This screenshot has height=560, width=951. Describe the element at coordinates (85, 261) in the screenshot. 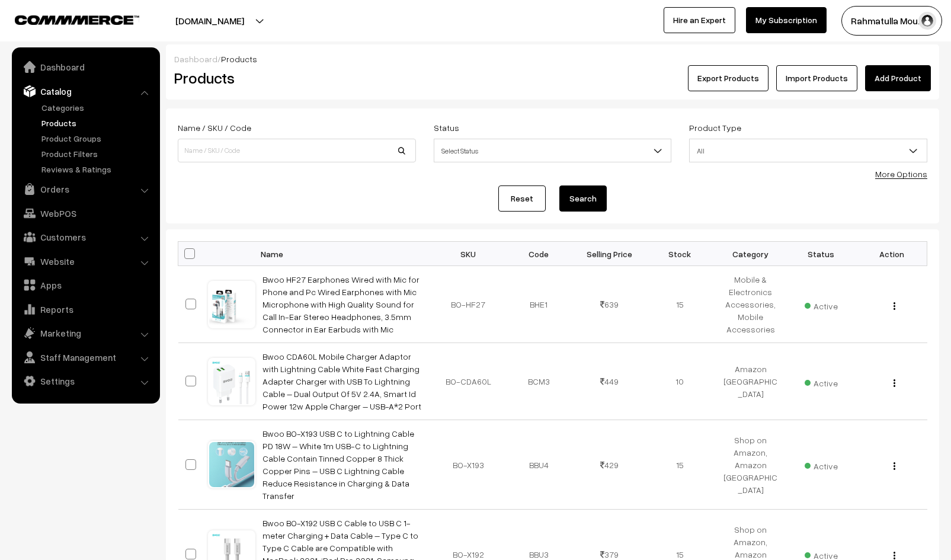

I see `a: Website` at that location.